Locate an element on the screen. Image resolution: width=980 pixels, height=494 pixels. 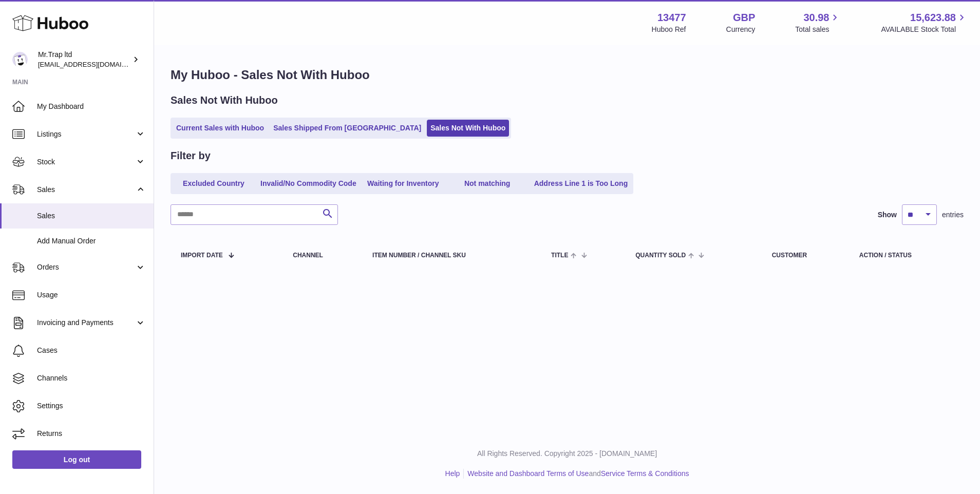
h2: Filter by is located at coordinates (190, 156).